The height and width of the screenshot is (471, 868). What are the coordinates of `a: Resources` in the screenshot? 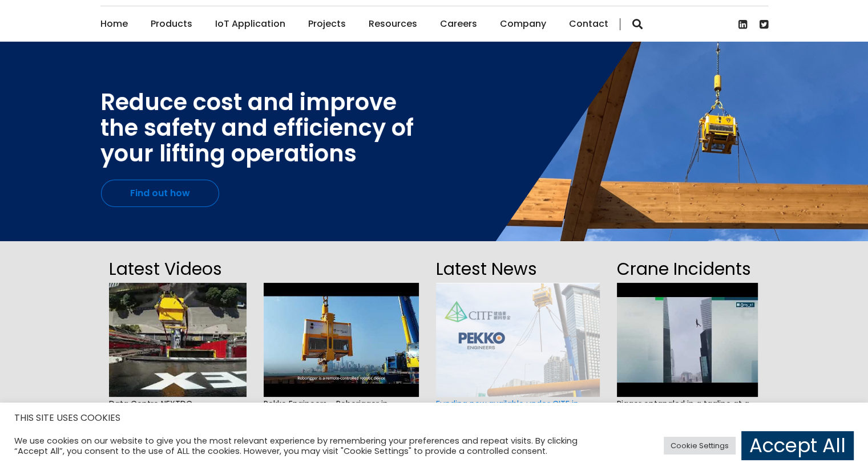 It's located at (392, 24).